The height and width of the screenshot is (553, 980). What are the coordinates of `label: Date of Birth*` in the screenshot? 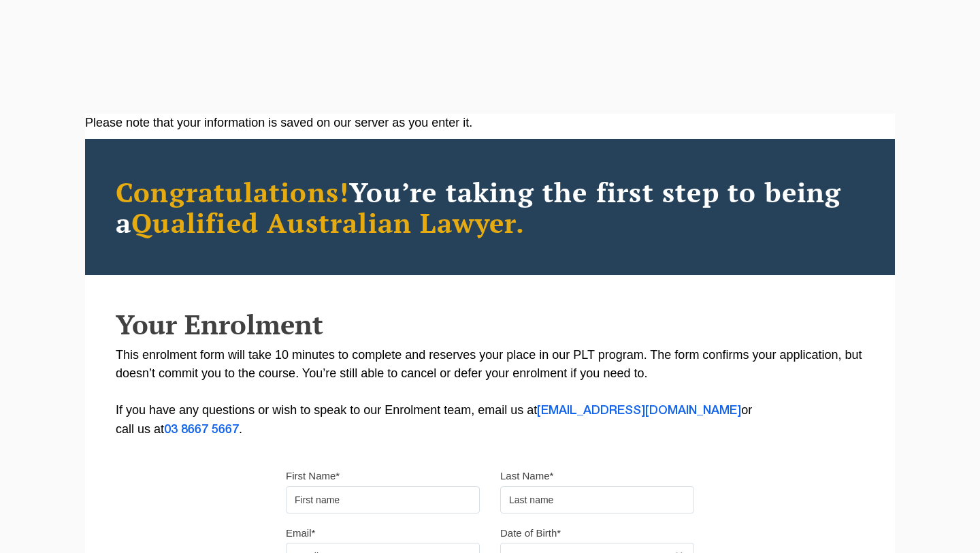 It's located at (530, 533).